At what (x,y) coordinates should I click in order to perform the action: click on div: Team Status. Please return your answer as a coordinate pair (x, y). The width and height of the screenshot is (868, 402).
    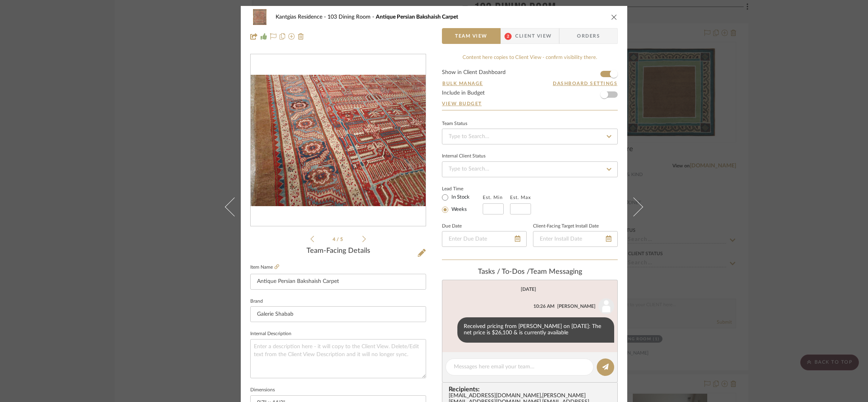
    Looking at the image, I should click on (455, 124).